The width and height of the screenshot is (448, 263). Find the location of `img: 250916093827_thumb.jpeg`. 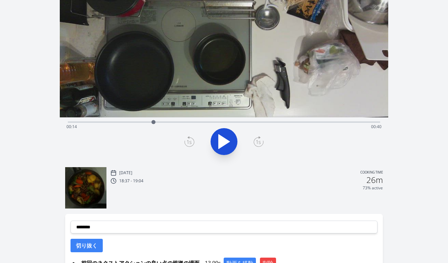

img: 250916093827_thumb.jpeg is located at coordinates (86, 187).